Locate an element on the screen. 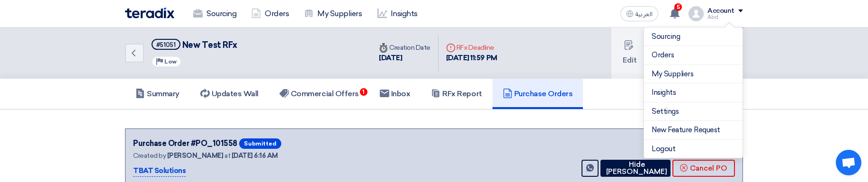 The image size is (868, 182). div: Account is located at coordinates (721, 11).